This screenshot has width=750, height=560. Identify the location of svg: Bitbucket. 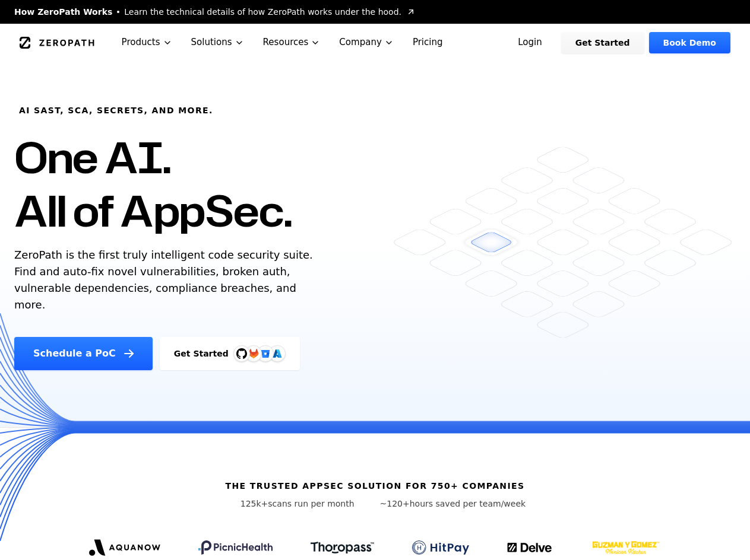
(265, 353).